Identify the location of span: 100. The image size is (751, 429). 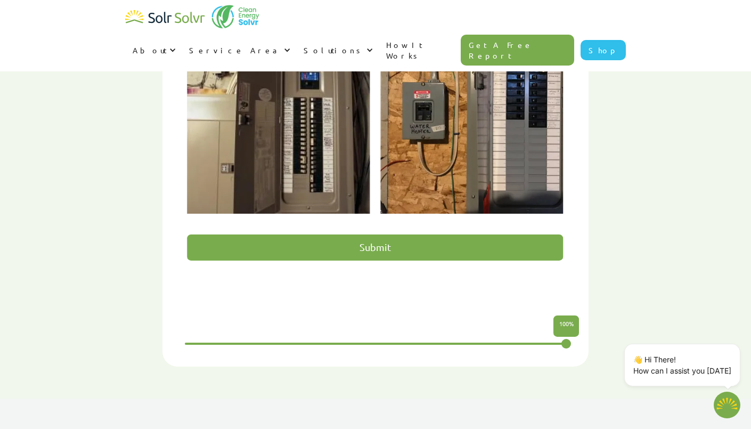
(564, 323).